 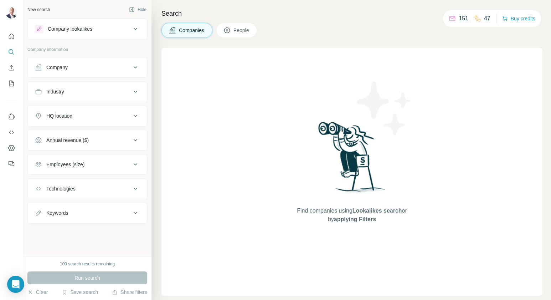 What do you see at coordinates (61, 188) in the screenshot?
I see `div: Technologies` at bounding box center [61, 188].